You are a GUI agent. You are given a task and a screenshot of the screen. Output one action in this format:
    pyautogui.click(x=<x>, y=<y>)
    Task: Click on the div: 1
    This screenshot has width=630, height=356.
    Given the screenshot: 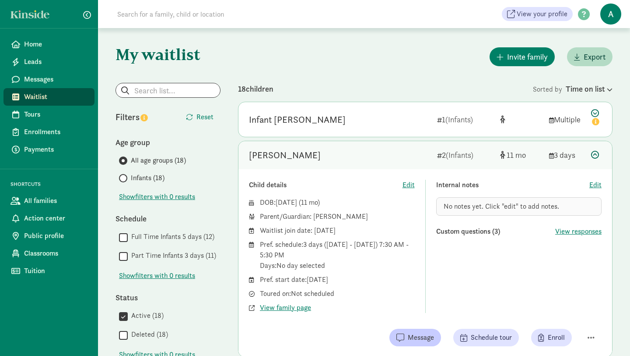 What is the action you would take?
    pyautogui.click(x=465, y=119)
    